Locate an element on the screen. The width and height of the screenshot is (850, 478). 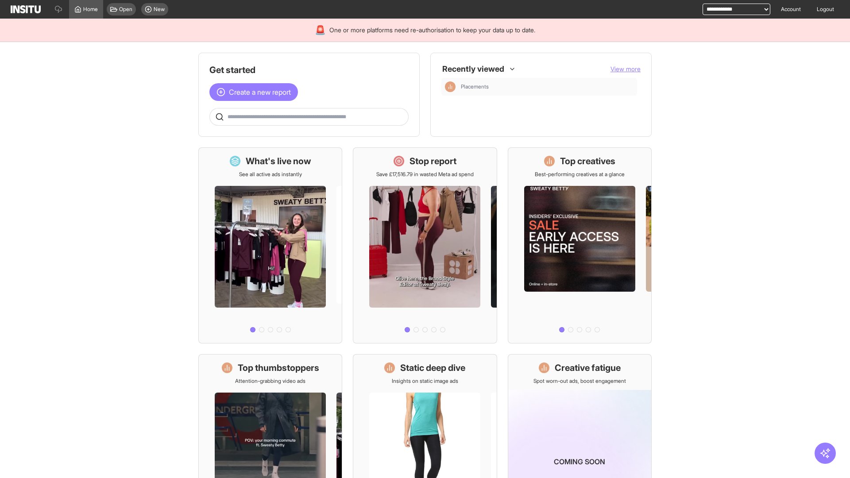
span: Create a new report is located at coordinates (260, 92).